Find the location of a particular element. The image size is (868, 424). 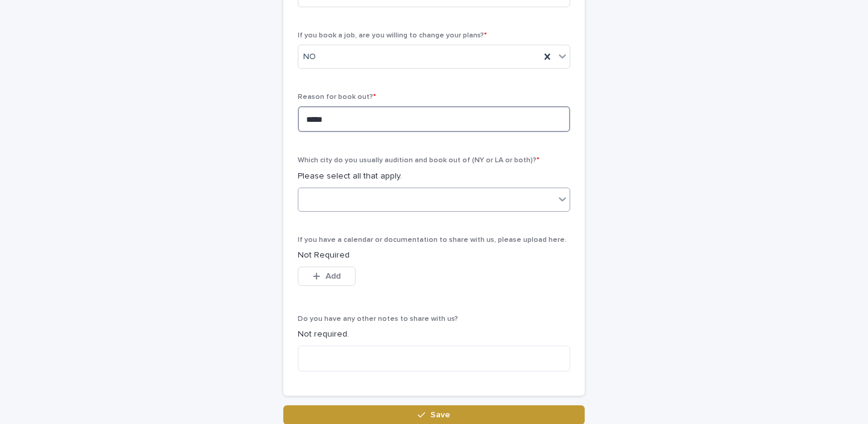

p: Not required. is located at coordinates (434, 334).